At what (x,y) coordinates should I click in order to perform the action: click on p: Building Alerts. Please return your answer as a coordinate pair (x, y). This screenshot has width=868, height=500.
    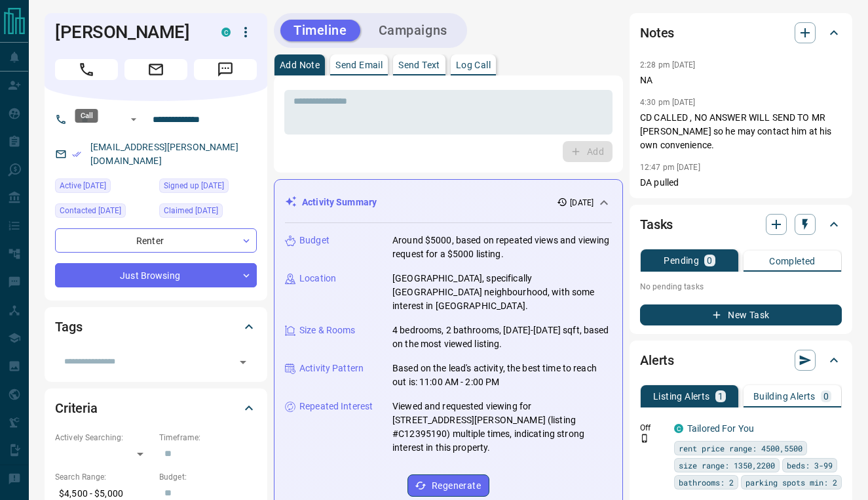
    Looking at the image, I should click on (784, 396).